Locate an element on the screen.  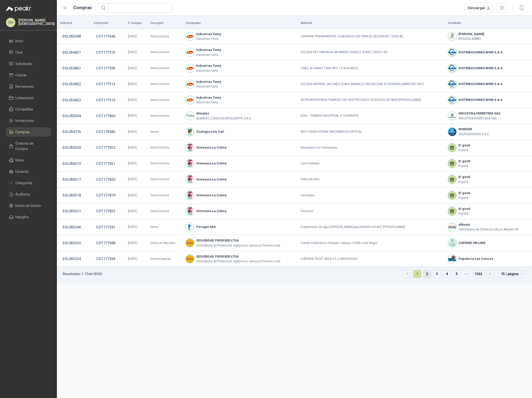
button: SOL055517 is located at coordinates (72, 180).